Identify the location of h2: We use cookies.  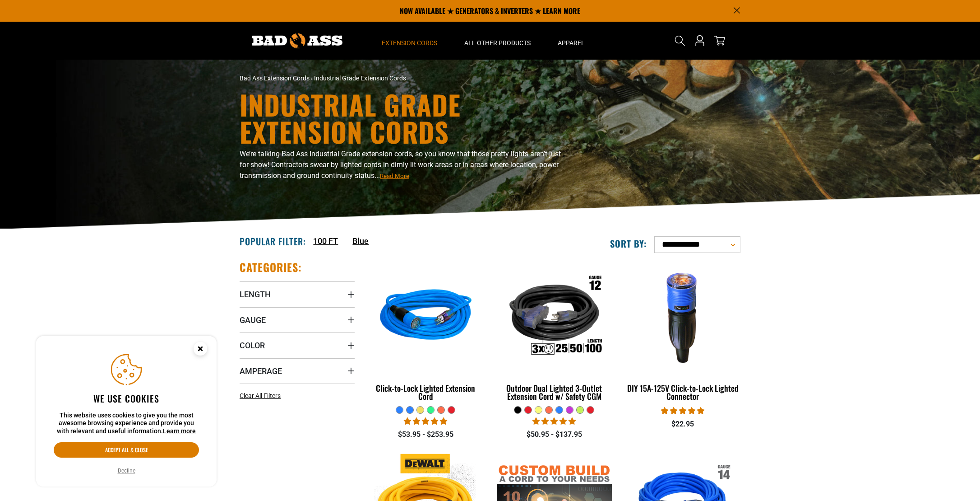
(127, 398).